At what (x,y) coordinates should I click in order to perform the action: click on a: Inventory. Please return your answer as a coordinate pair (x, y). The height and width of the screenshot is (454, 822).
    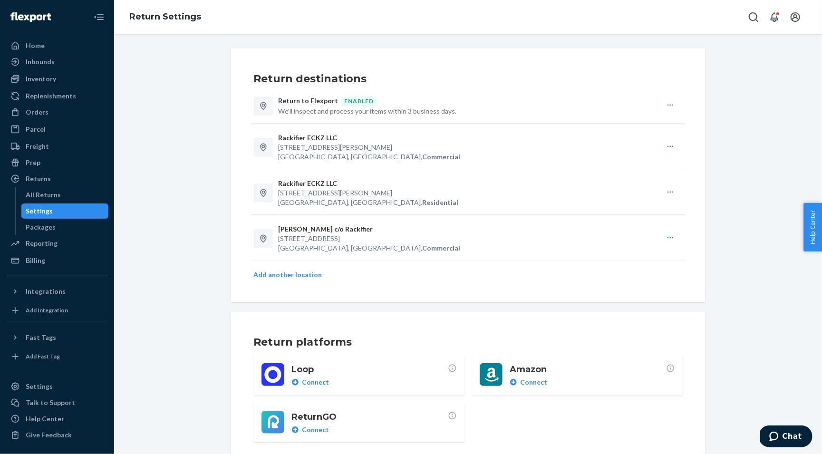
    Looking at the image, I should click on (57, 79).